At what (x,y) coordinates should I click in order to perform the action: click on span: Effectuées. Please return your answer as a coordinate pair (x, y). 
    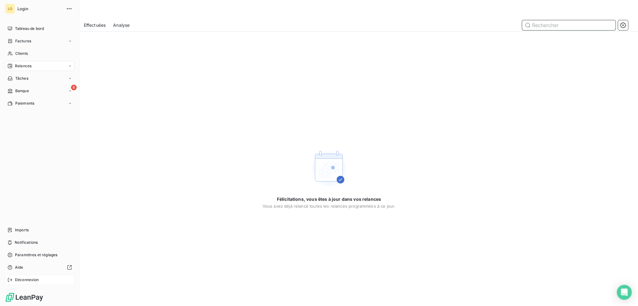
    Looking at the image, I should click on (95, 25).